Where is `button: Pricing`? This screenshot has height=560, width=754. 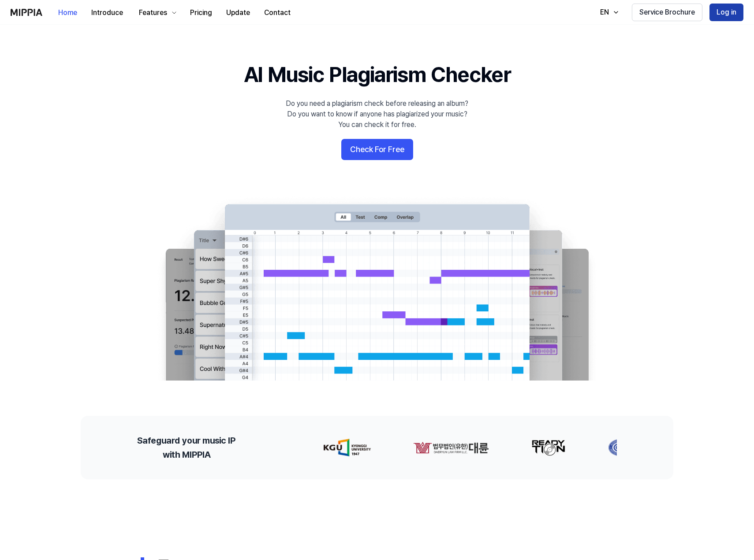 button: Pricing is located at coordinates (201, 13).